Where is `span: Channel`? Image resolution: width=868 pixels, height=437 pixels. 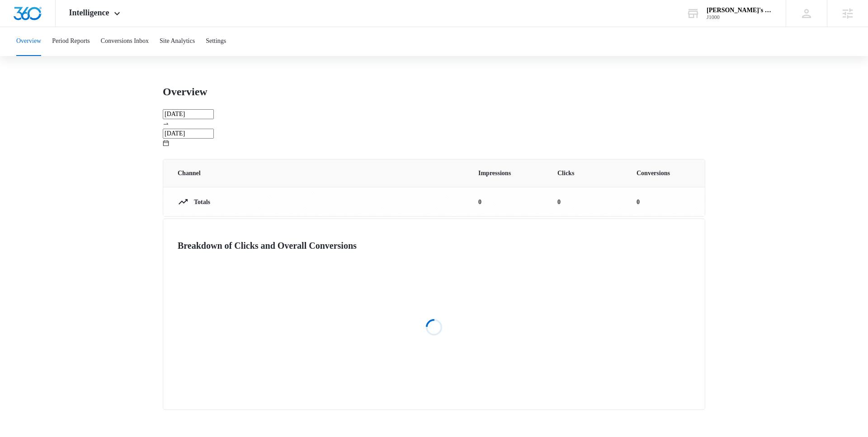
span: Channel is located at coordinates (317, 173).